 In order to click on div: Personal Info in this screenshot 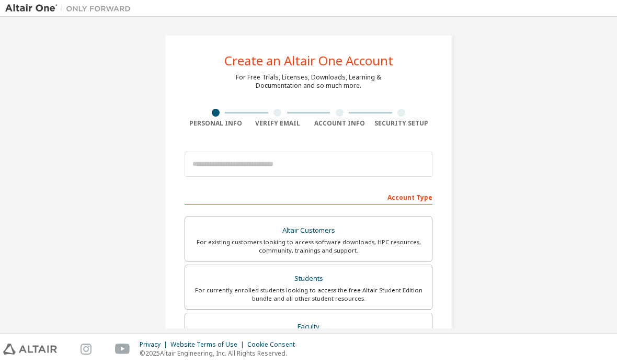, I will do `click(215, 123)`.